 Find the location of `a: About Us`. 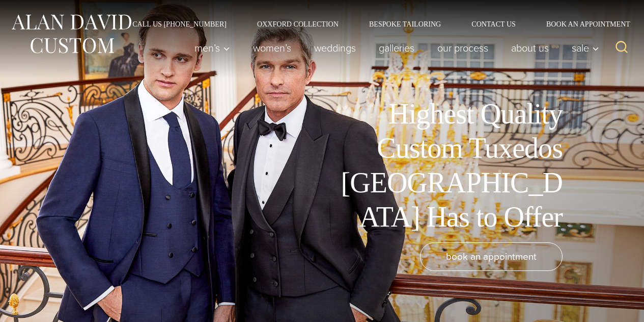

a: About Us is located at coordinates (530, 48).